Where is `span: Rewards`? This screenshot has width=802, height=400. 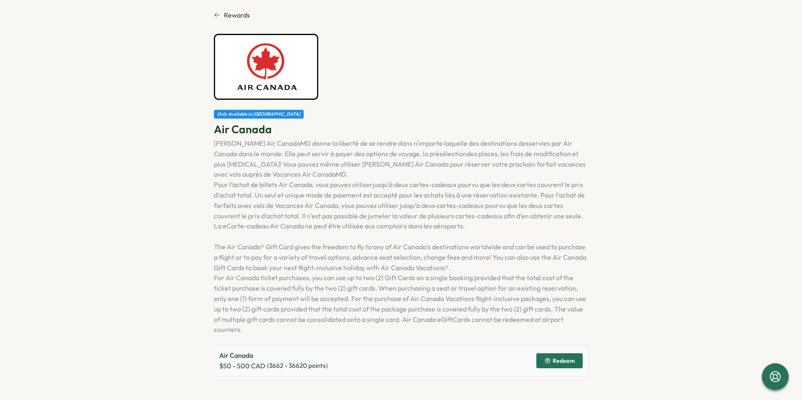
span: Rewards is located at coordinates (237, 15).